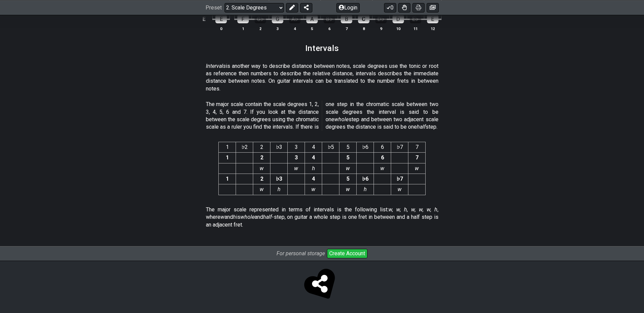 The image size is (644, 313). I want to click on div: E♭, so click(416, 19).